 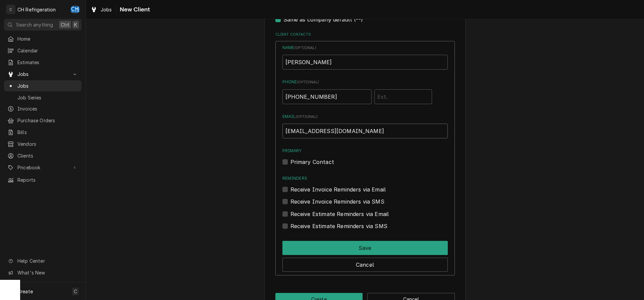 I want to click on label: Client Contacts, so click(x=365, y=34).